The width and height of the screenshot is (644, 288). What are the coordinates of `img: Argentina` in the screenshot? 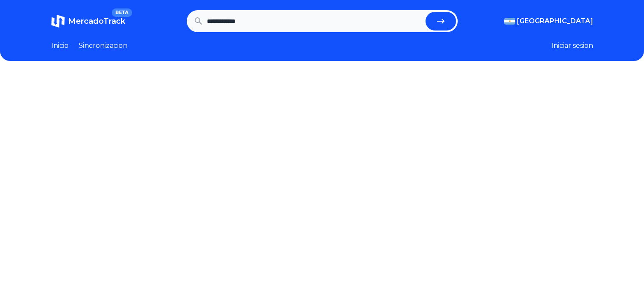 It's located at (510, 21).